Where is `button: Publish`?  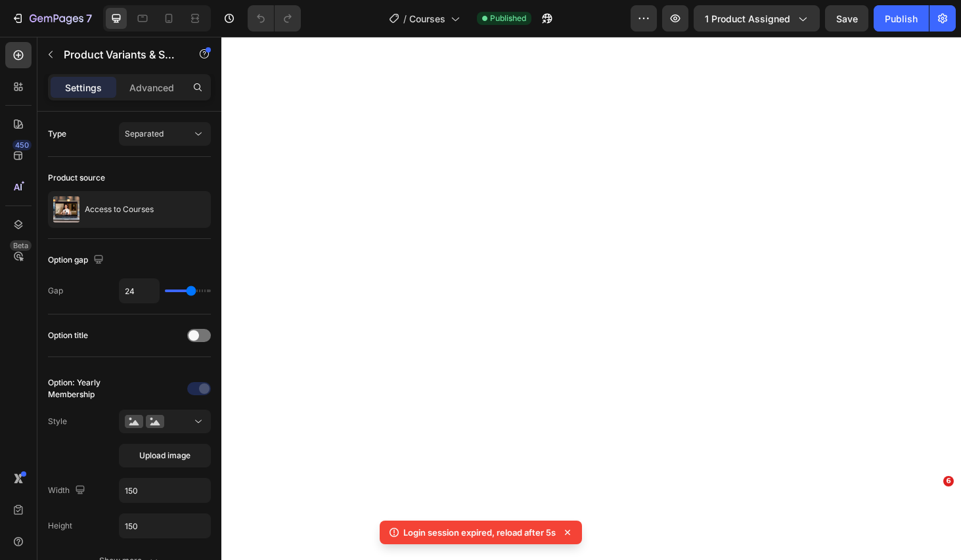 button: Publish is located at coordinates (902, 18).